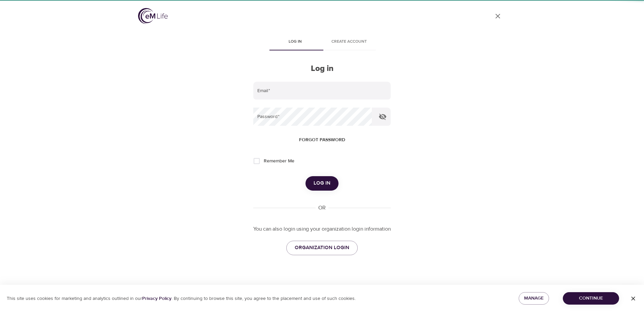 The image size is (644, 312). Describe the element at coordinates (498, 16) in the screenshot. I see `a: close` at that location.